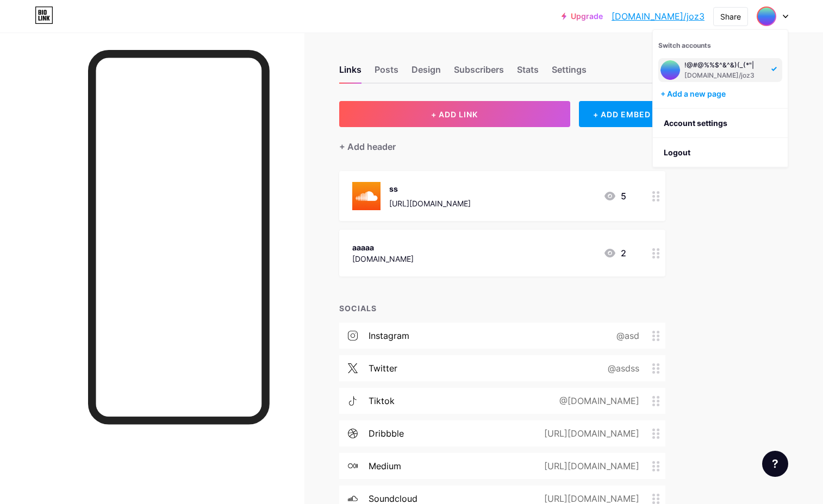  Describe the element at coordinates (367, 196) in the screenshot. I see `img: ss` at that location.